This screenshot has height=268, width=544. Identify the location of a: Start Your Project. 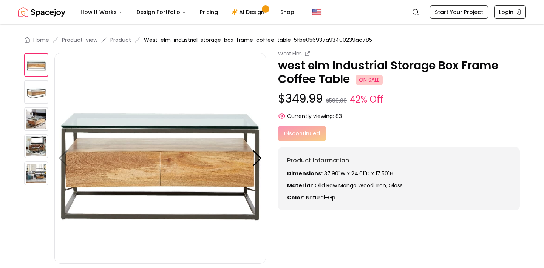
(459, 12).